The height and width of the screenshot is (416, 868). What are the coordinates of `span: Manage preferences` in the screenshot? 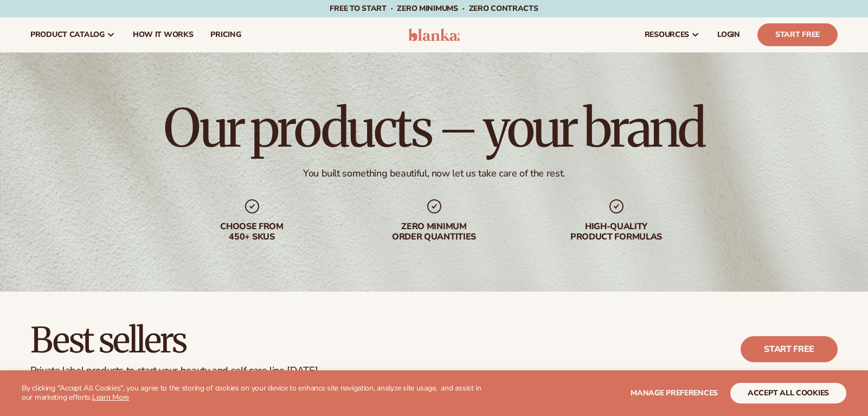 It's located at (674, 393).